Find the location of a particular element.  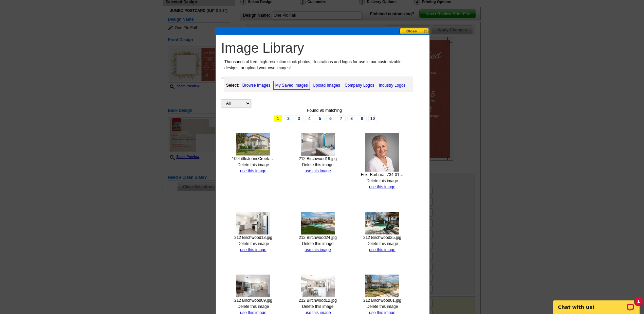

a: Browse Images is located at coordinates (256, 85).